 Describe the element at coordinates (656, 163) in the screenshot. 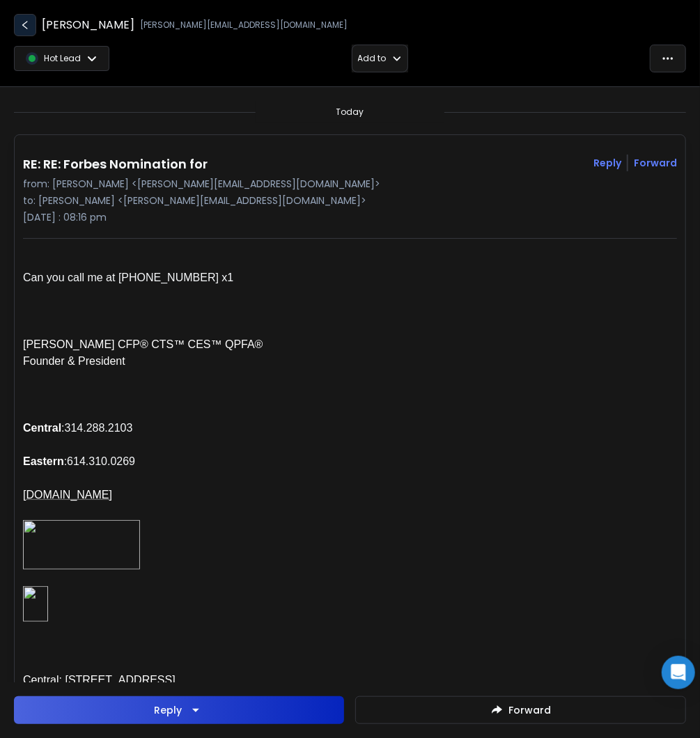

I see `div: Forward` at that location.